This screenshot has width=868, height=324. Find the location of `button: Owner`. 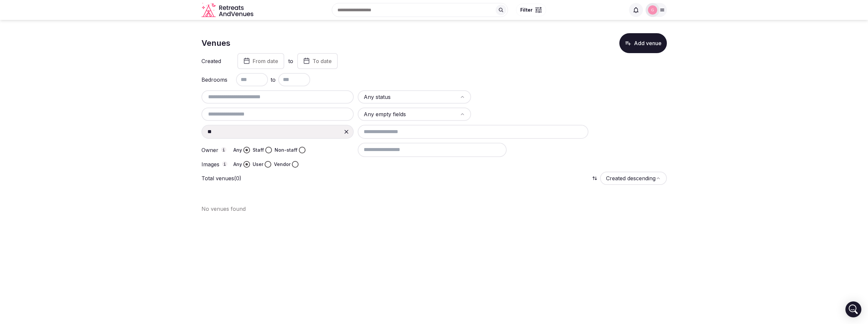

button: Owner is located at coordinates (223, 150).